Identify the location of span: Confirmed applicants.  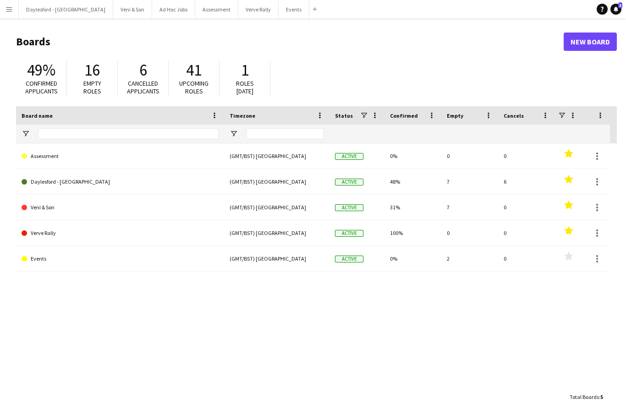
(41, 87).